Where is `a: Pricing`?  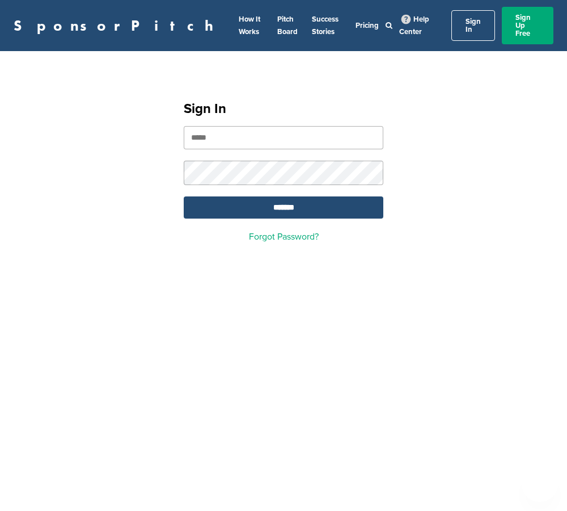
a: Pricing is located at coordinates (367, 26).